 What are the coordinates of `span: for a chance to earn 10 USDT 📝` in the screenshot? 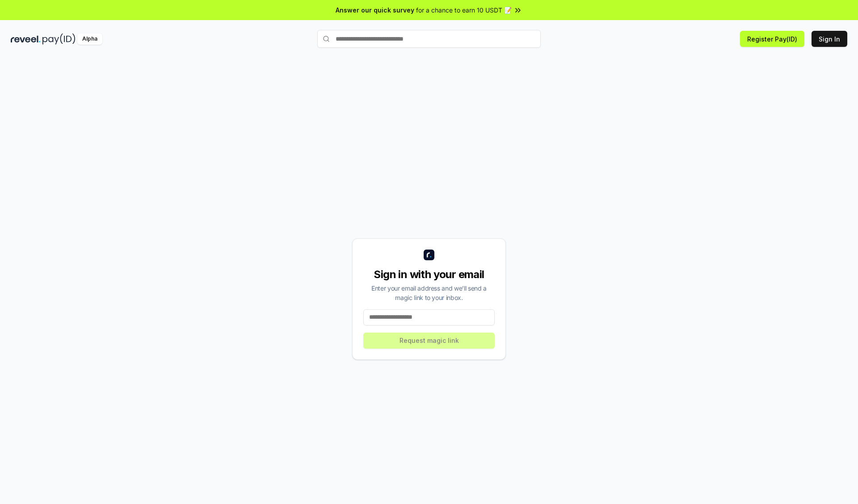 It's located at (463, 10).